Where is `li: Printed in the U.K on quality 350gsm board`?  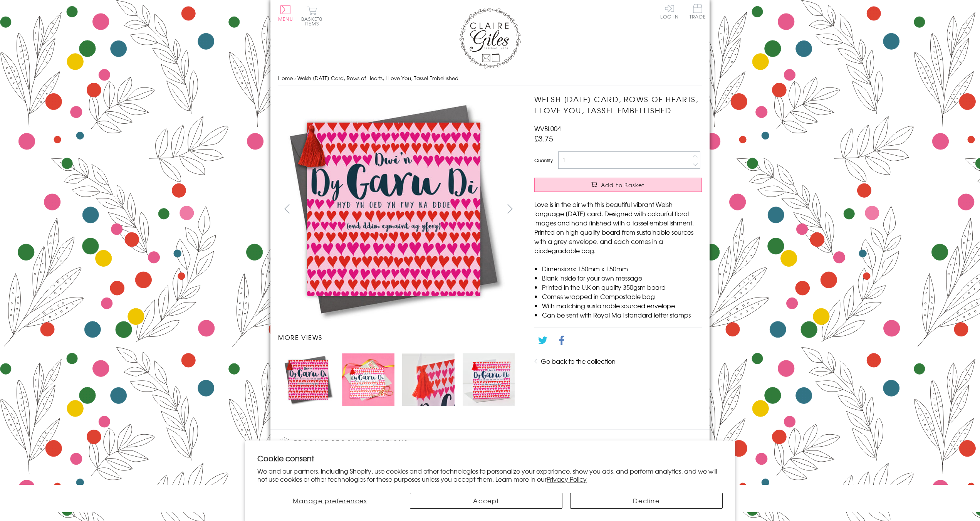 li: Printed in the U.K on quality 350gsm board is located at coordinates (622, 287).